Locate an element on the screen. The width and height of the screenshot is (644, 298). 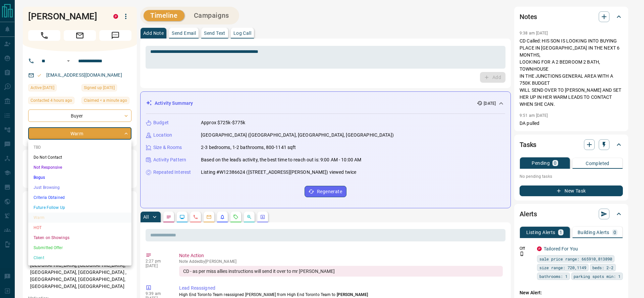
li: Not Responsive is located at coordinates (80, 167).